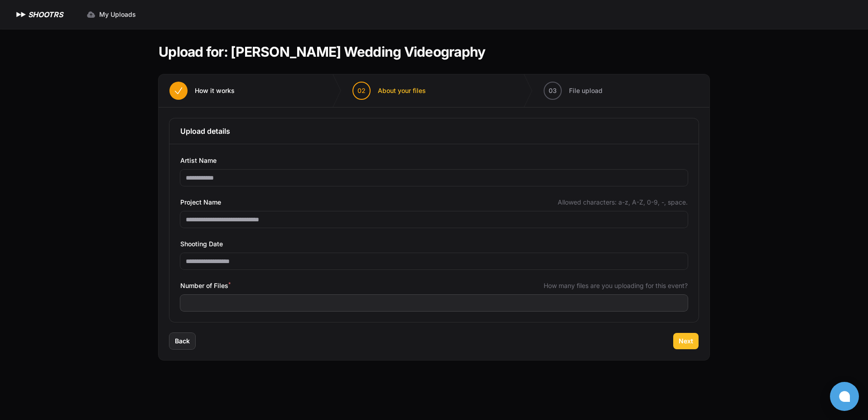 This screenshot has height=420, width=868. Describe the element at coordinates (362, 91) in the screenshot. I see `span: 02` at that location.